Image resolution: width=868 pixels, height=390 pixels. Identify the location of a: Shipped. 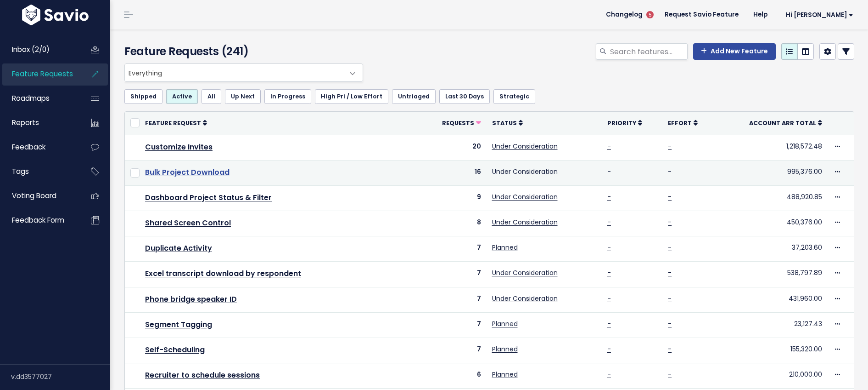
(143, 96).